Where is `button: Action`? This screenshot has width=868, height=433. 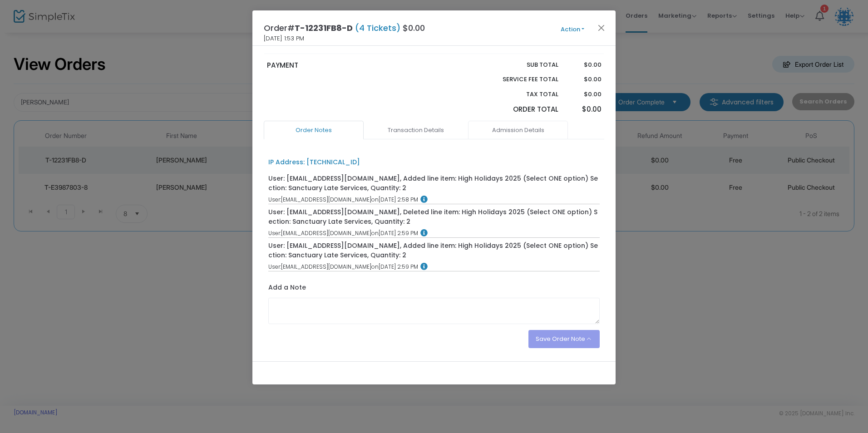 button: Action is located at coordinates (572, 30).